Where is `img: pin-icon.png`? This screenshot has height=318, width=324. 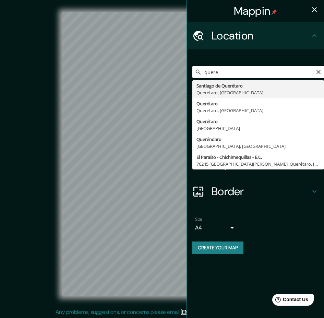 img: pin-icon.png is located at coordinates (275, 12).